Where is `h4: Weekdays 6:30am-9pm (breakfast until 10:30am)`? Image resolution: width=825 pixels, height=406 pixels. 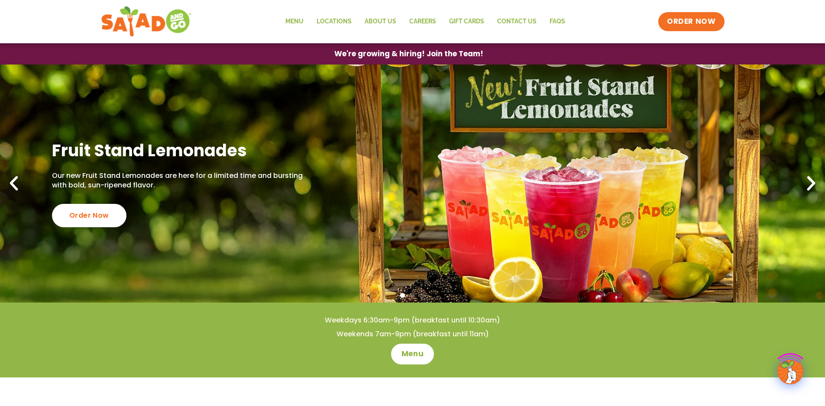
h4: Weekdays 6:30am-9pm (breakfast until 10:30am) is located at coordinates (412, 321).